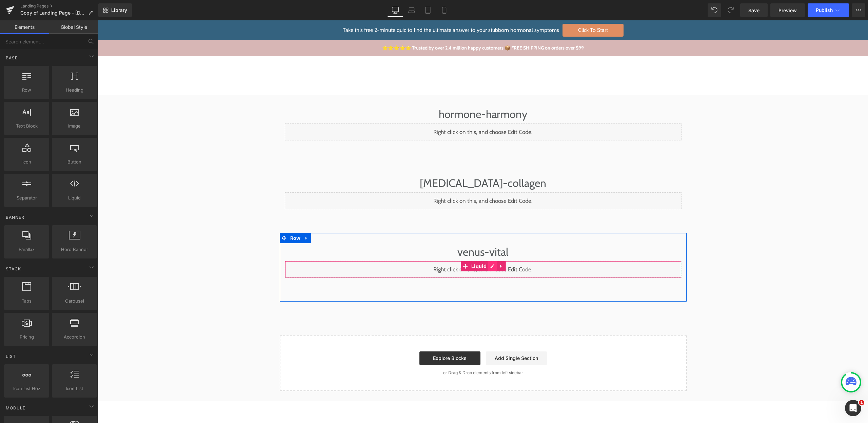 The width and height of the screenshot is (868, 423). Describe the element at coordinates (26, 389) in the screenshot. I see `span: Icon List Hoz` at that location.